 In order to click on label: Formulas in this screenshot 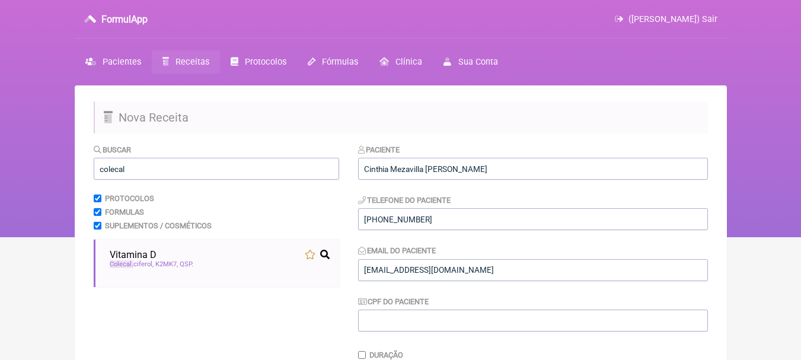, I will do `click(125, 212)`.